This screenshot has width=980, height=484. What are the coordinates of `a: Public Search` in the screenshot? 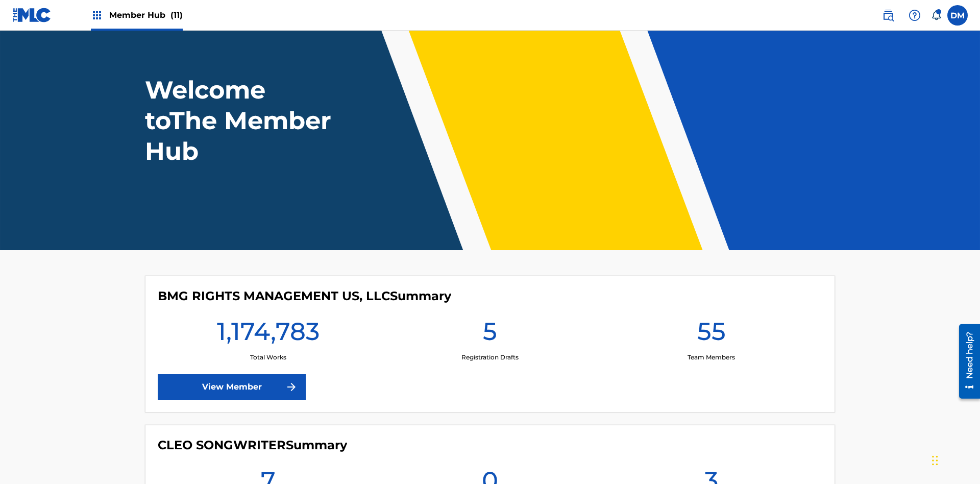 It's located at (889, 16).